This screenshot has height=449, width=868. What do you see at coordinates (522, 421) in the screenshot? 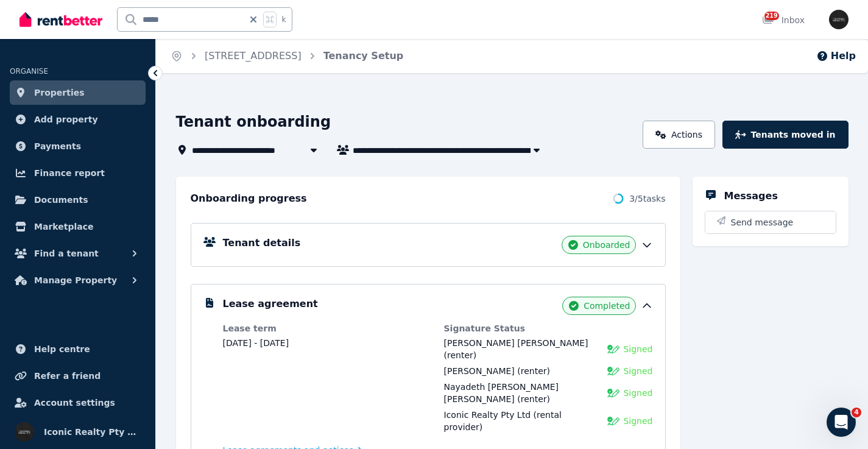
I see `div: (rental provider)` at bounding box center [522, 421].